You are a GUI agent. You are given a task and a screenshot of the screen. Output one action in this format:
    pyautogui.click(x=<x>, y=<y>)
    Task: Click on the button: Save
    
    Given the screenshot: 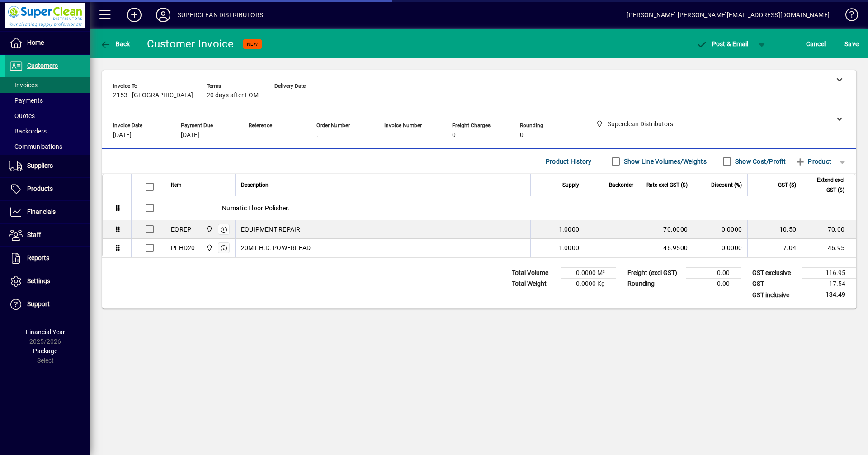 What is the action you would take?
    pyautogui.click(x=851, y=44)
    